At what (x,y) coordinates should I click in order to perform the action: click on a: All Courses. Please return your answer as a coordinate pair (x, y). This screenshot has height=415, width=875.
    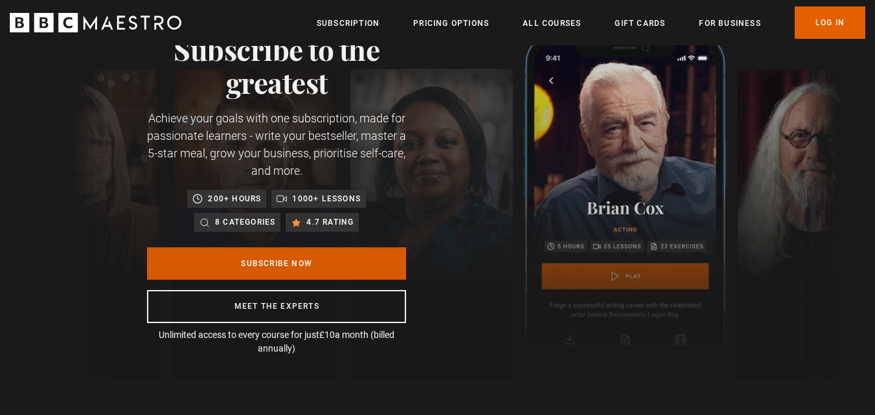
    Looking at the image, I should click on (552, 23).